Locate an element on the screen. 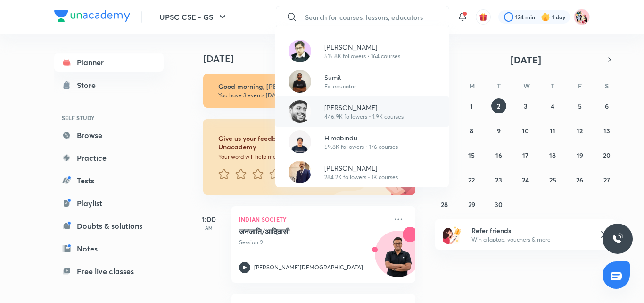  p: Sumit is located at coordinates (340, 77).